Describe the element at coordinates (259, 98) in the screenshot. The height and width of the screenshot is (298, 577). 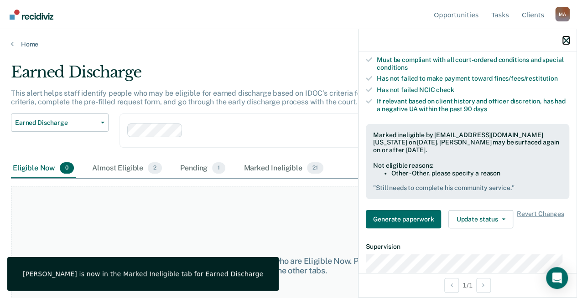
I see `p: This alert helps staff identify people who may be eligible for earned discharge based on IDOC’s c...` at that location.